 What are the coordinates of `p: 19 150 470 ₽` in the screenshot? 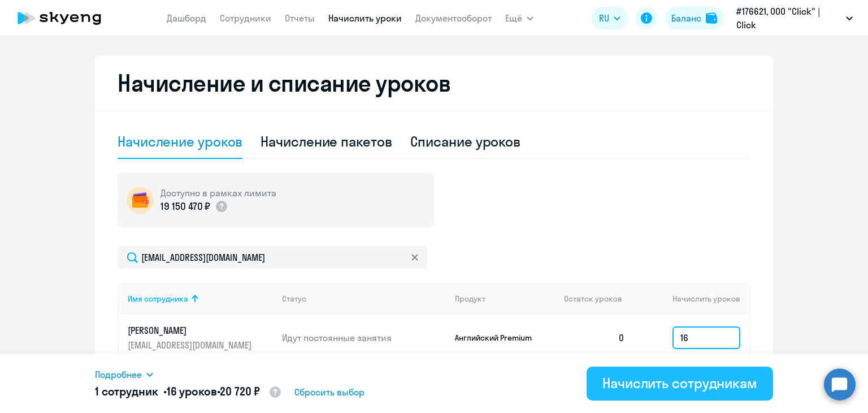 It's located at (185, 206).